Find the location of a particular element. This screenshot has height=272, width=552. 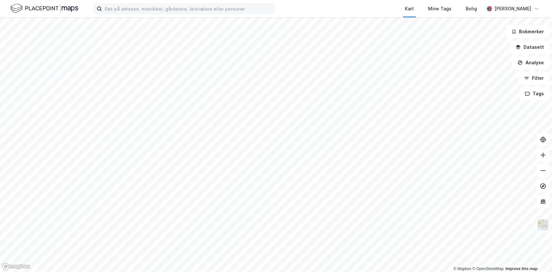

img: logo.f888ab2527a4732fd821a326f86c7f29.svg is located at coordinates (44, 8).